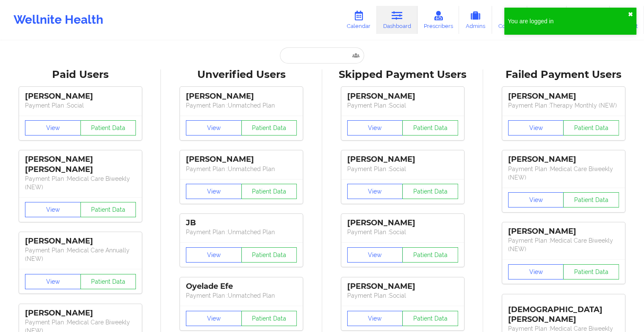 This screenshot has height=332, width=644. Describe the element at coordinates (630, 14) in the screenshot. I see `button: close` at that location.